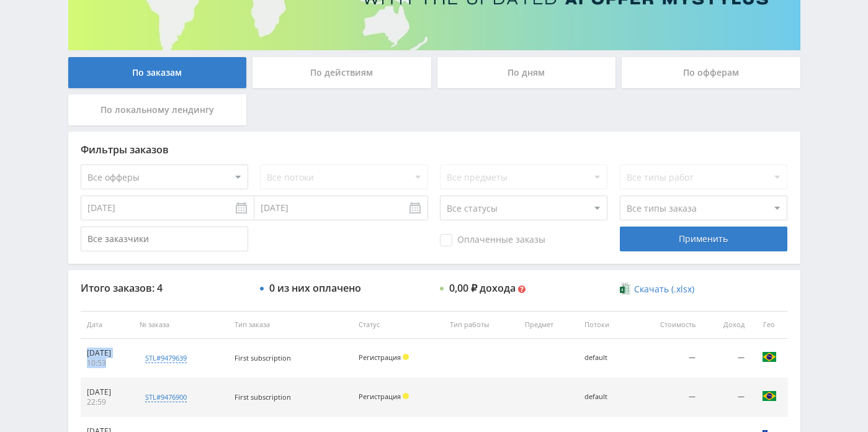 The image size is (868, 432). What do you see at coordinates (181, 324) in the screenshot?
I see `th: № заказа` at bounding box center [181, 324].